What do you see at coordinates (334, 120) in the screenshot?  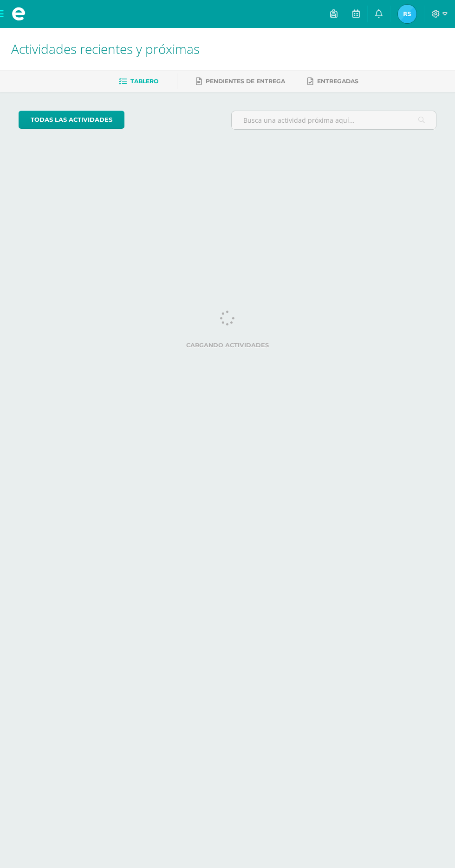 I see `input: Busca una actividad próxima aquí...` at bounding box center [334, 120].